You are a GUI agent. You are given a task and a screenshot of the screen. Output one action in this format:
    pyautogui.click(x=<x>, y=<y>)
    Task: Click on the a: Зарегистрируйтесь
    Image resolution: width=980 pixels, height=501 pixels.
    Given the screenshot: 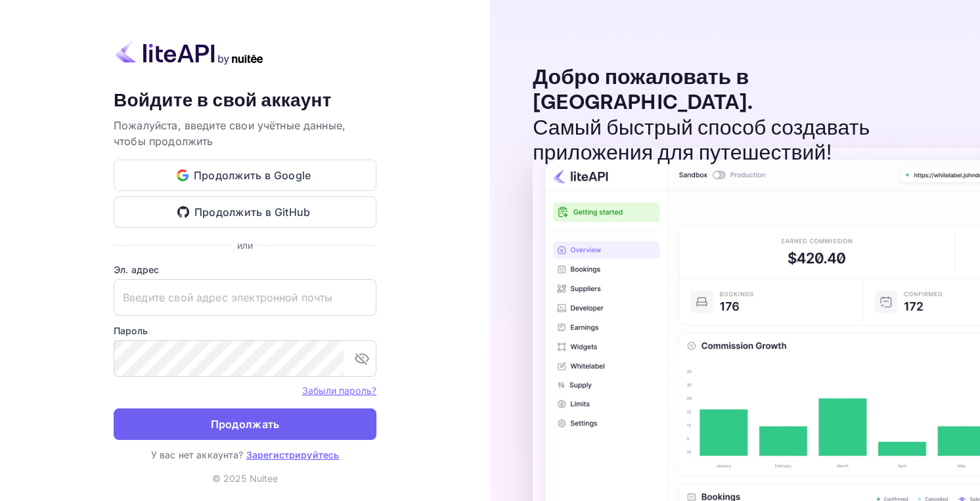 What is the action you would take?
    pyautogui.click(x=293, y=454)
    